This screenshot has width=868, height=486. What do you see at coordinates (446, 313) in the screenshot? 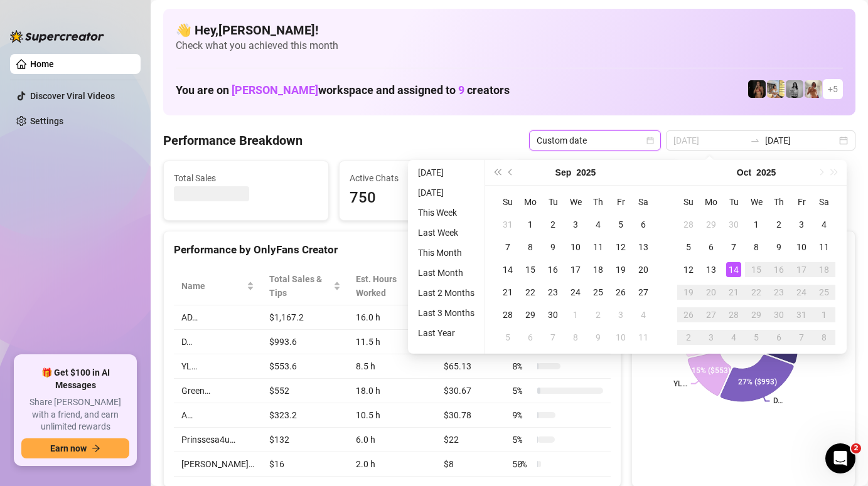
I see `li: Last 3 Months` at bounding box center [446, 313].